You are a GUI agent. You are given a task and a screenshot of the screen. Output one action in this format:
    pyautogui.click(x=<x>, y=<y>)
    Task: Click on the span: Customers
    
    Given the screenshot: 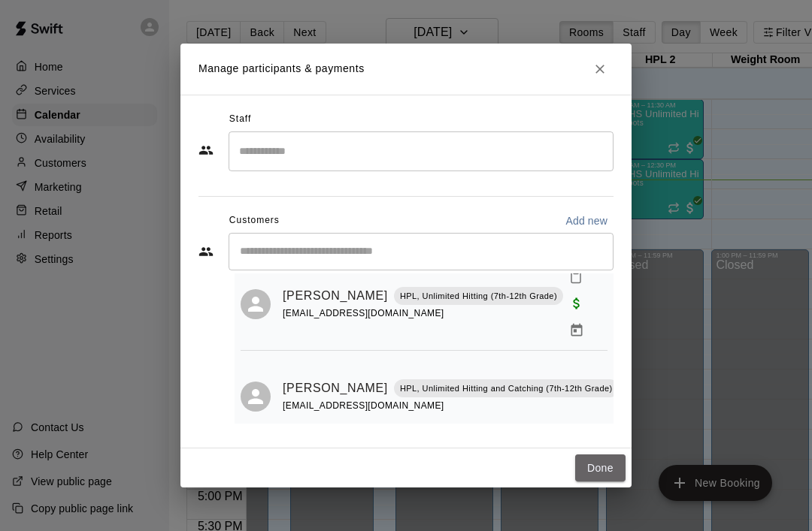 What is the action you would take?
    pyautogui.click(x=255, y=221)
    